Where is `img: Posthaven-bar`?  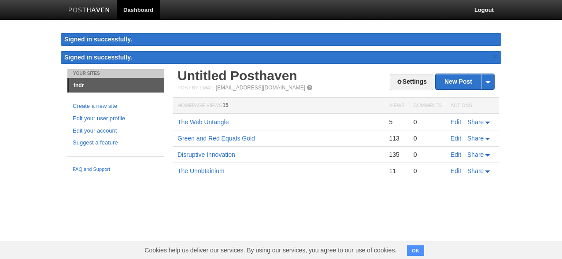 img: Posthaven-bar is located at coordinates (89, 11).